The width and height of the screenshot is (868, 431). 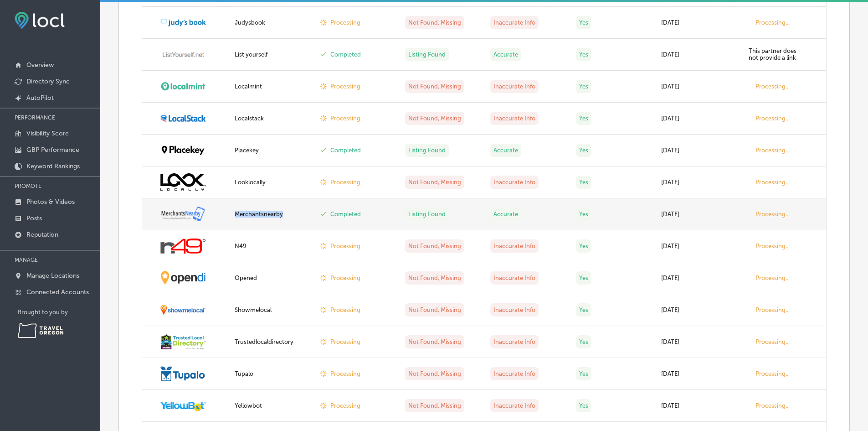 I want to click on font: Photos & Videos, so click(x=51, y=202).